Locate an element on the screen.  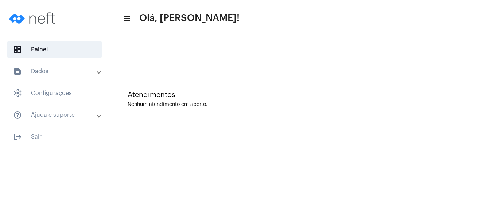
img: logo-neft-novo-2.png is located at coordinates (33, 18).